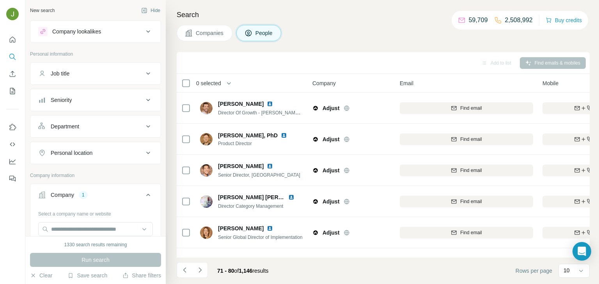  Describe the element at coordinates (383, 15) in the screenshot. I see `h4: Search` at that location.